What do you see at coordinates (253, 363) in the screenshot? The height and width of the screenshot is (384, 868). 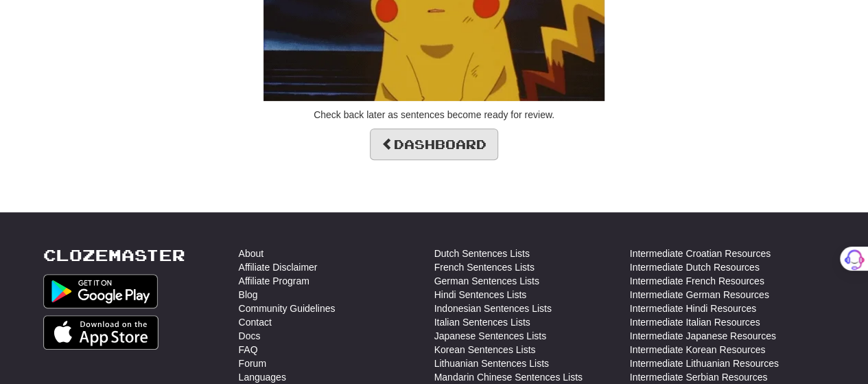 I see `a: Forum` at bounding box center [253, 363].